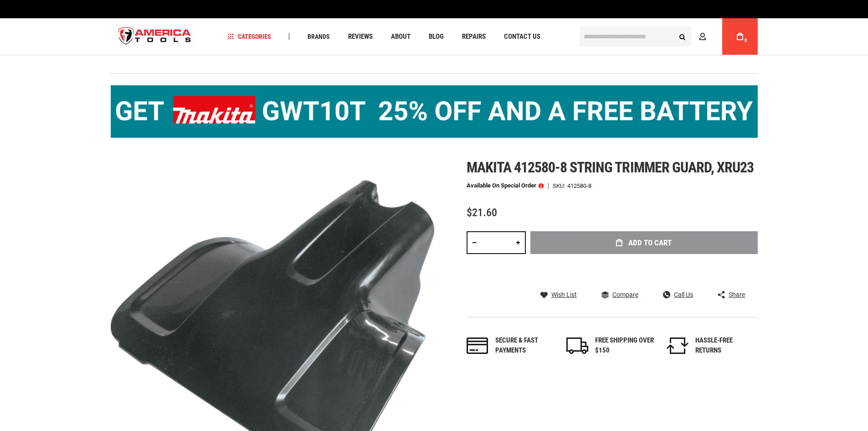  What do you see at coordinates (505, 186) in the screenshot?
I see `p: Available on Special Order` at bounding box center [505, 186].